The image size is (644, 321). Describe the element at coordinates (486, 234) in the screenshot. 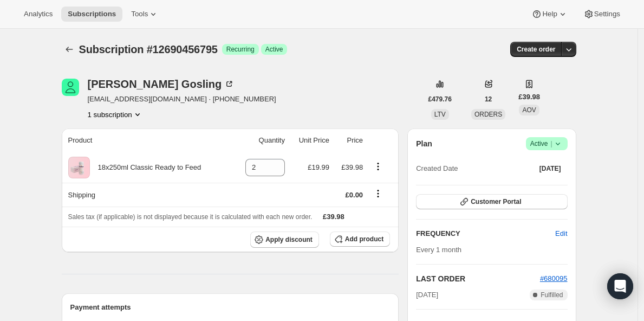

I see `h2: FREQUENCY` at that location.